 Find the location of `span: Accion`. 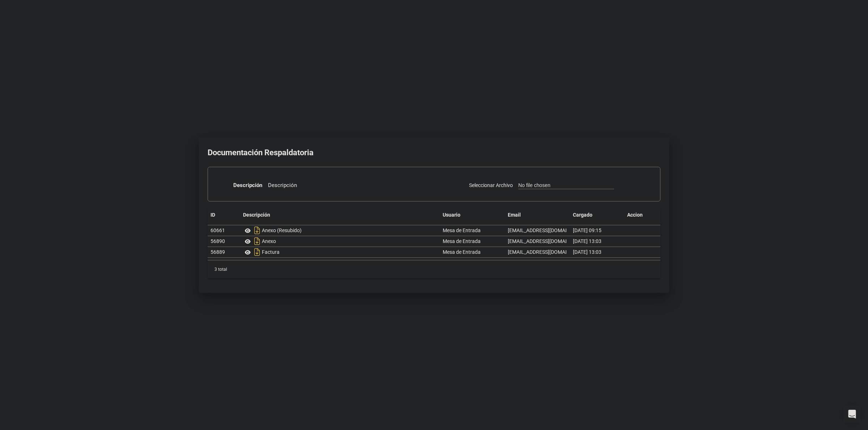

span: Accion is located at coordinates (635, 215).